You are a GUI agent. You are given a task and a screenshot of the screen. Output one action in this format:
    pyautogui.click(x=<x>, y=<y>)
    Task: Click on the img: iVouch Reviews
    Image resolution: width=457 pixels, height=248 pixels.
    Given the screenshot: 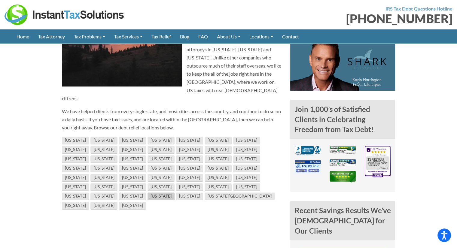 What is the action you would take?
    pyautogui.click(x=377, y=161)
    